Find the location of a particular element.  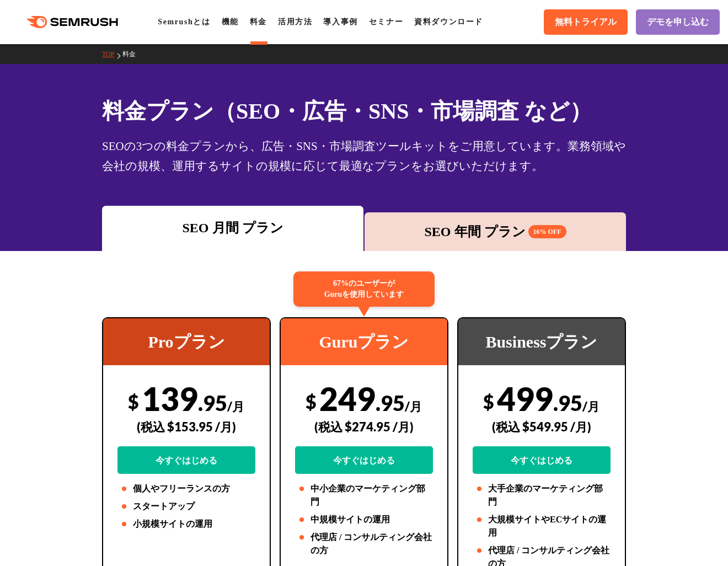

div: SEOの3つの料金プランから、広告・SNS・市場調査ツールキットをご用意しています。業務領域や会社の規模、運用するサイトの規模に応じて最適なプランをお選びいただけます。 is located at coordinates (364, 156).